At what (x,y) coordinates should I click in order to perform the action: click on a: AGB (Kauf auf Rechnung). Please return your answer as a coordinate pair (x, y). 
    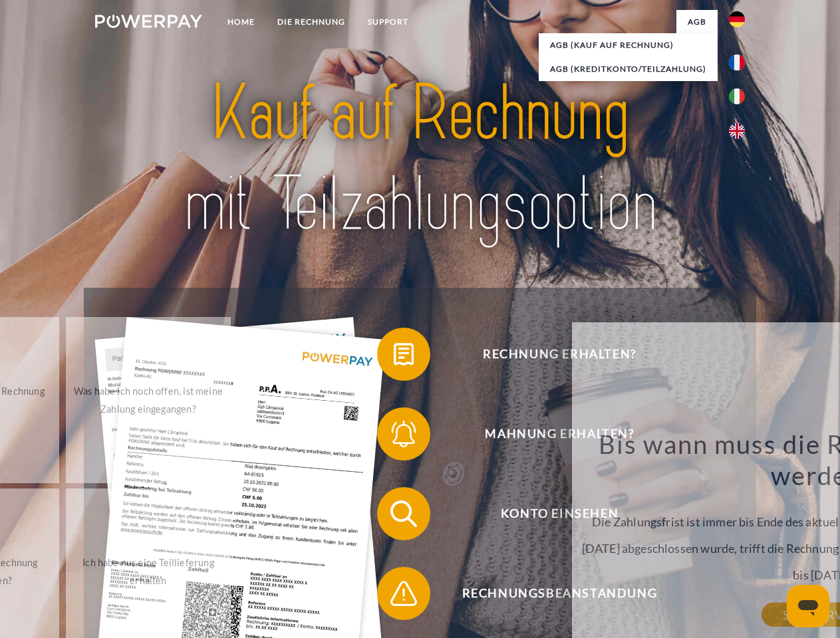
    Looking at the image, I should click on (628, 45).